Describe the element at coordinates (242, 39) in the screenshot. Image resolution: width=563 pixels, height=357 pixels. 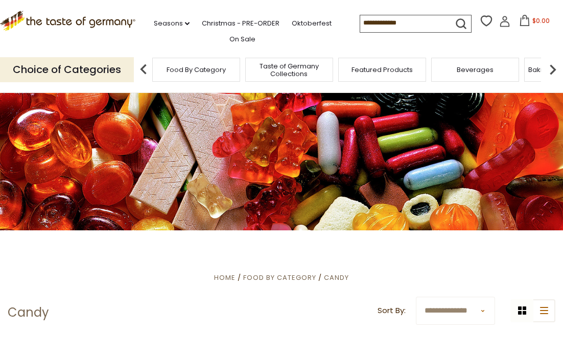
I see `a: On Sale` at that location.